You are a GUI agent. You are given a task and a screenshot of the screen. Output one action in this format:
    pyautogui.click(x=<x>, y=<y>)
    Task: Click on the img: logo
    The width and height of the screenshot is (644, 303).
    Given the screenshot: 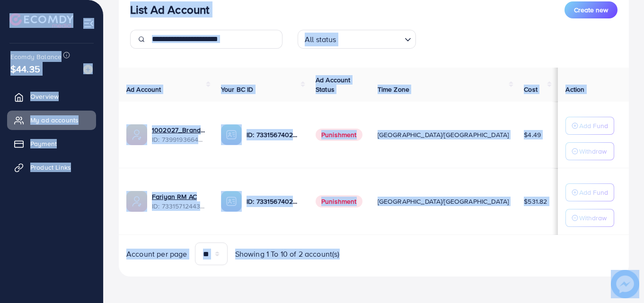 What is the action you would take?
    pyautogui.click(x=41, y=20)
    